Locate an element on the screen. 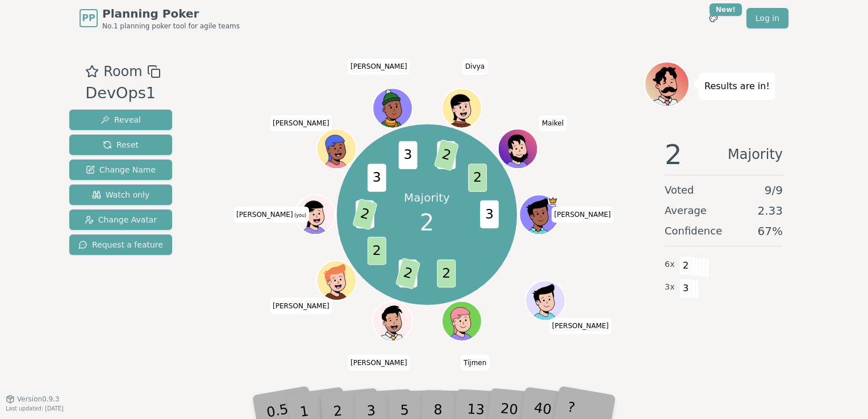 This screenshot has height=419, width=868. span: 9 / 9 is located at coordinates (774, 190).